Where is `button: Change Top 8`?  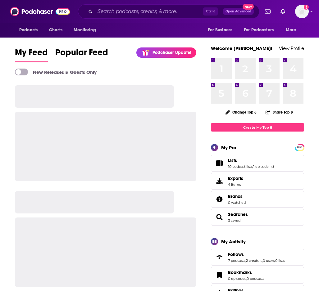
button: Change Top 8 is located at coordinates (241, 112).